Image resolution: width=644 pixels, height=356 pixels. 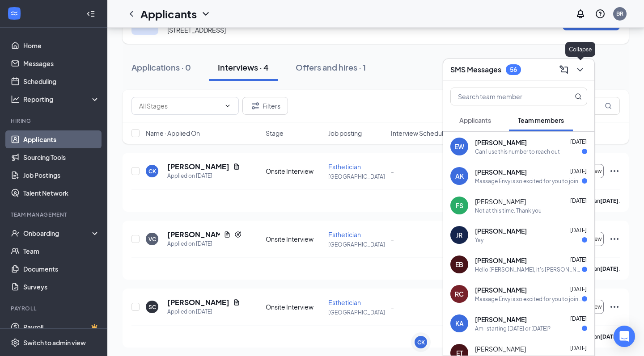 What do you see at coordinates (168, 14) in the screenshot?
I see `h1: Applicants` at bounding box center [168, 14].